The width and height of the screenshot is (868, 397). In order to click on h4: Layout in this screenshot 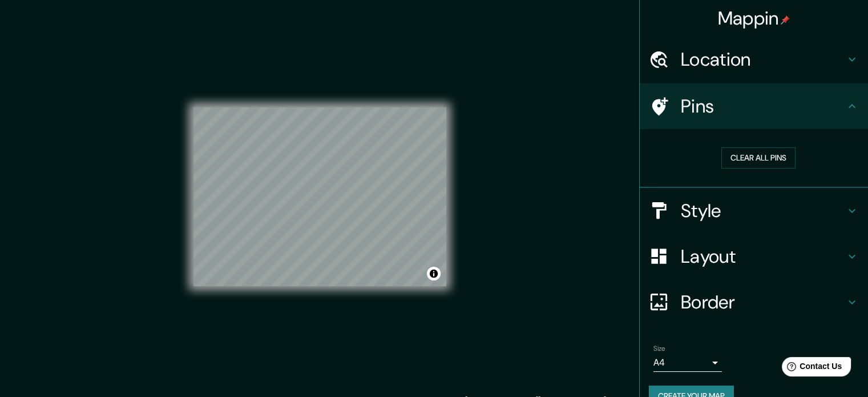, I will do `click(763, 256)`.